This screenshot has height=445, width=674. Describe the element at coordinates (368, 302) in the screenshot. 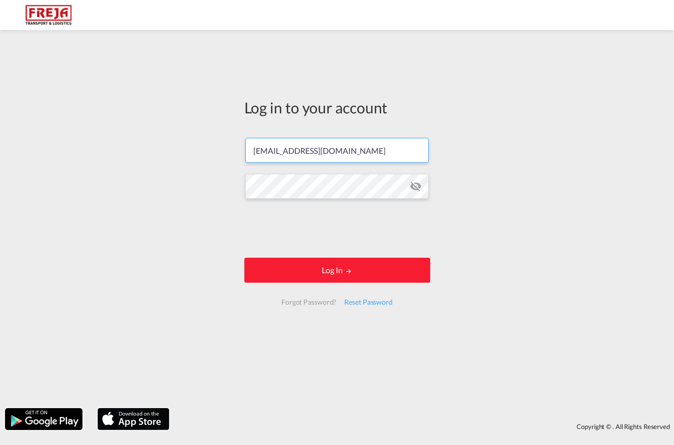

I see `div: Reset Password` at that location.